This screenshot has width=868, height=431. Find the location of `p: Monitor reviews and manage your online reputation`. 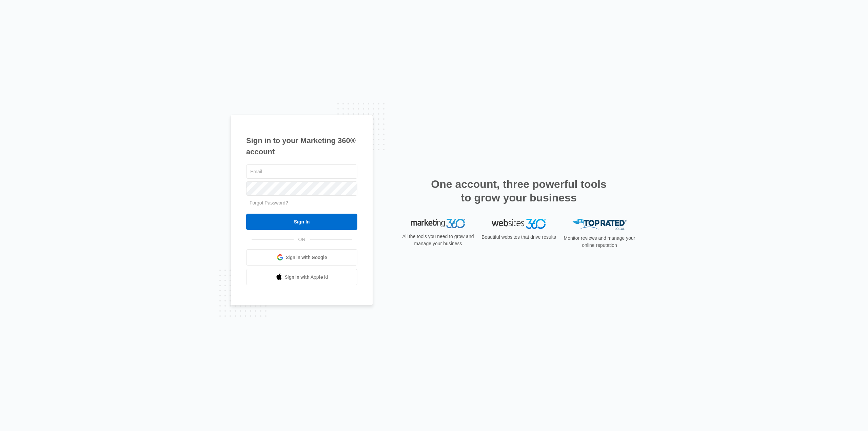

p: Monitor reviews and manage your online reputation is located at coordinates (599, 242).